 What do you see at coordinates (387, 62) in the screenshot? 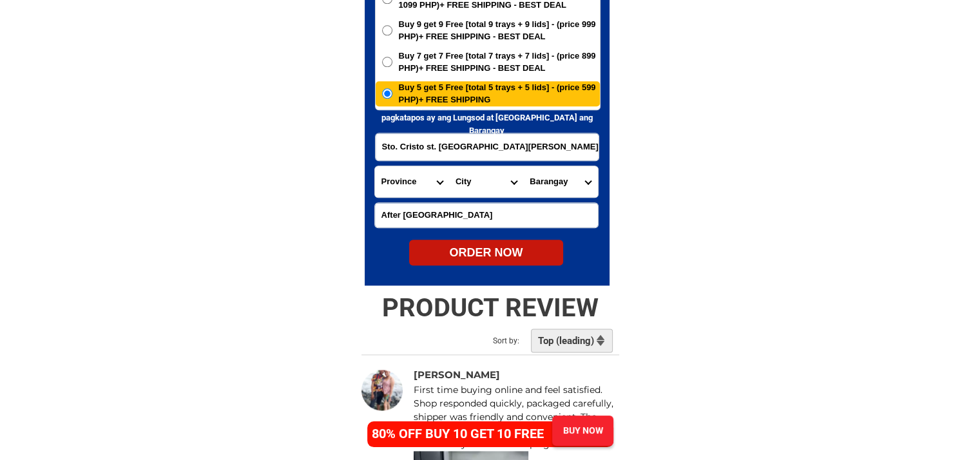
I see `input: Buy 7 get 7 Free [total 7 trays + 7 lids] - (price 899 PHP)+ FREE SHIPPING - BEST DEAL` at bounding box center [387, 62].